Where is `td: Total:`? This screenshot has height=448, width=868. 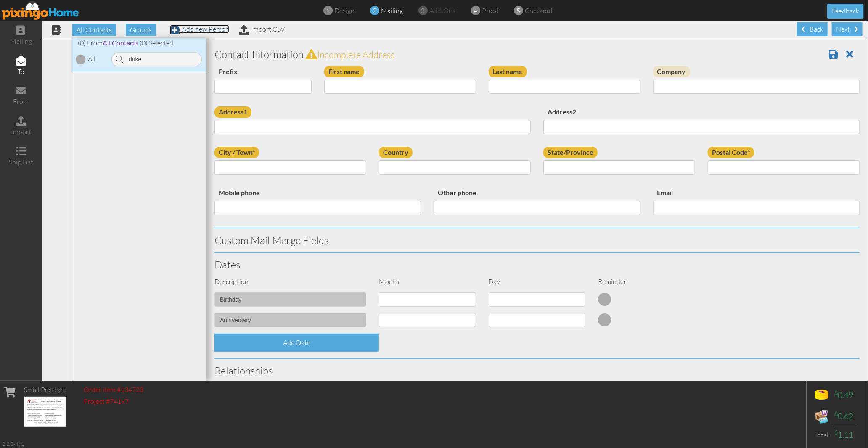 td: Total: is located at coordinates (822, 435).